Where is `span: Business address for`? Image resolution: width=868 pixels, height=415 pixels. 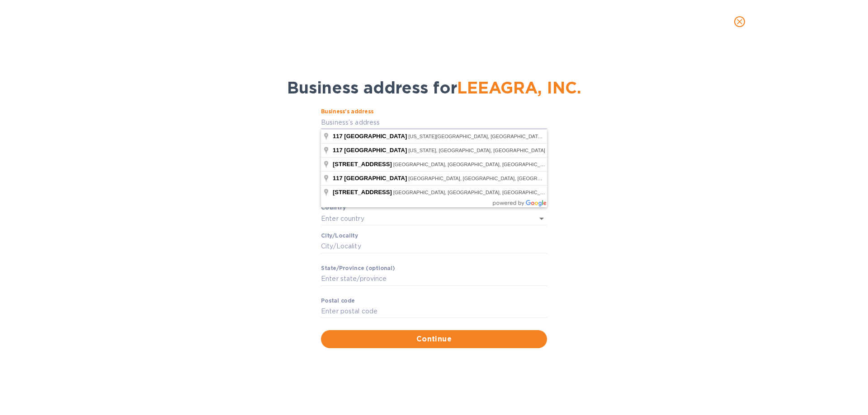 span: Business address for is located at coordinates (434, 88).